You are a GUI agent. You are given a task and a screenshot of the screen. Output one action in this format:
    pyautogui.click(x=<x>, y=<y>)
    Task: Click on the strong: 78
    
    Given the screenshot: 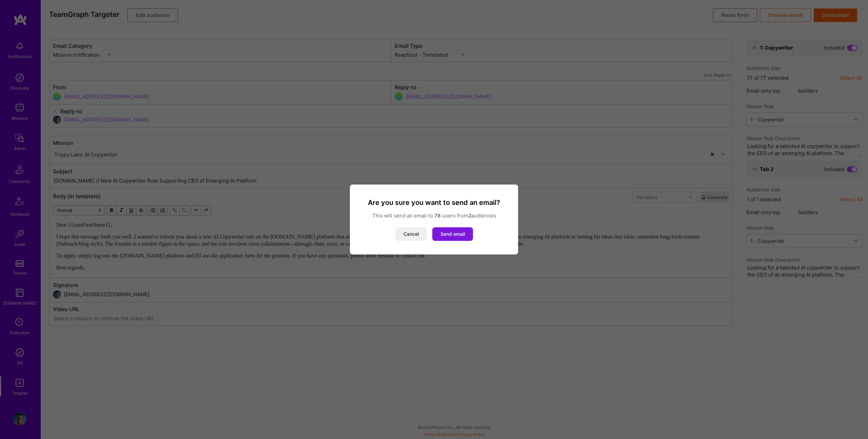 What is the action you would take?
    pyautogui.click(x=438, y=216)
    